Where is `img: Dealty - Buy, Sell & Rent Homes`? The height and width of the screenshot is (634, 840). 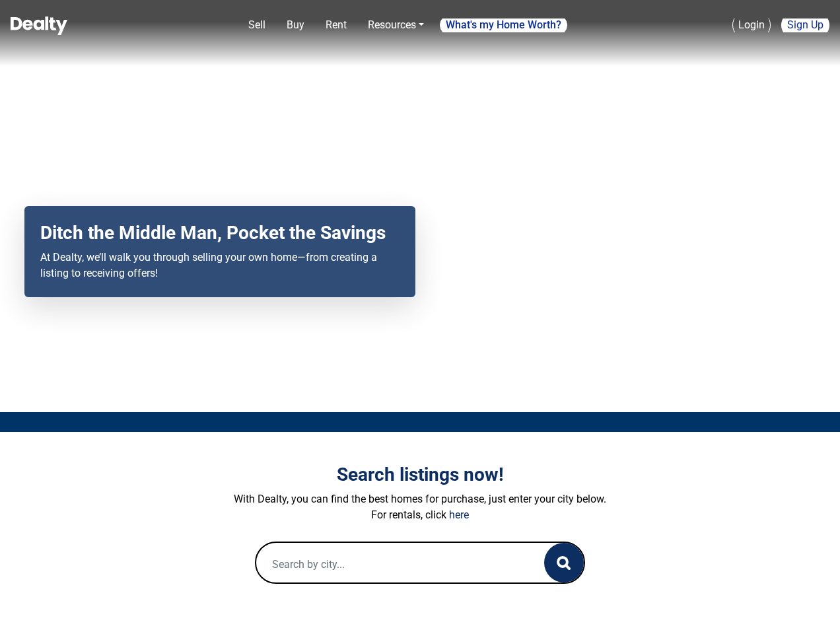 img: Dealty - Buy, Sell & Rent Homes is located at coordinates (39, 26).